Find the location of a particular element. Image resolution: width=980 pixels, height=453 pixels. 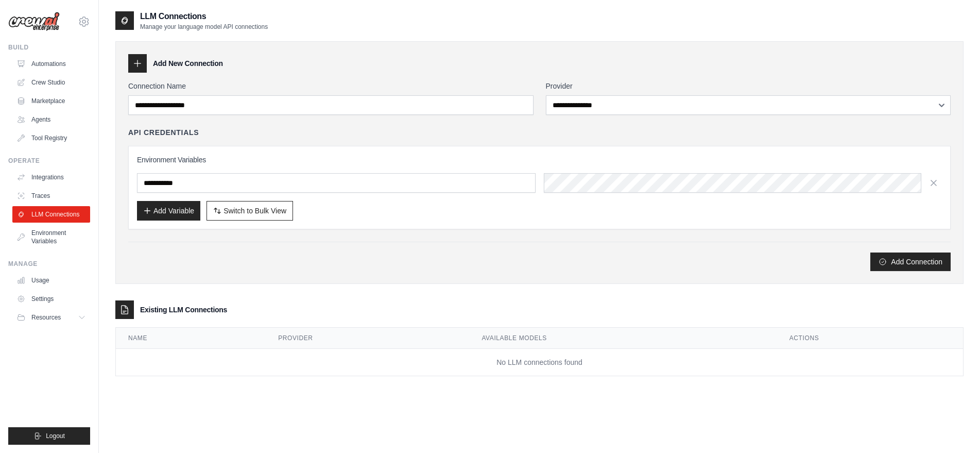

p: Manage your language model API connections is located at coordinates (204, 27).